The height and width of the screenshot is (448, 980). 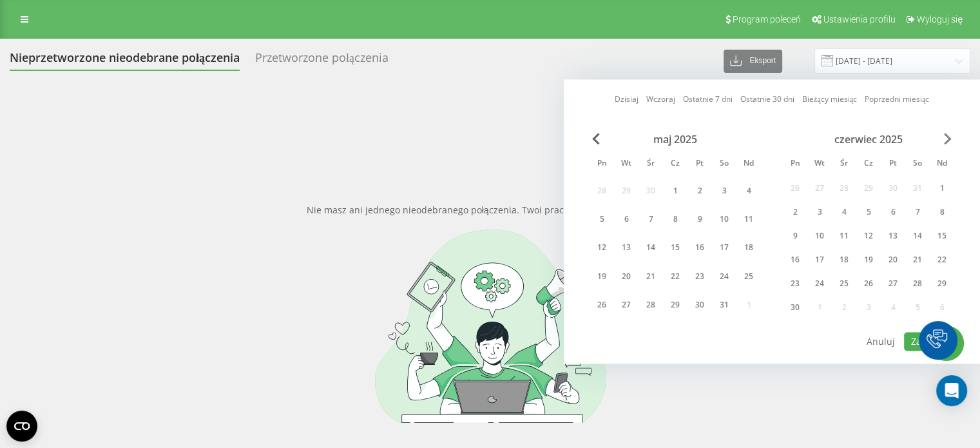 I want to click on div: 27, so click(x=893, y=284).